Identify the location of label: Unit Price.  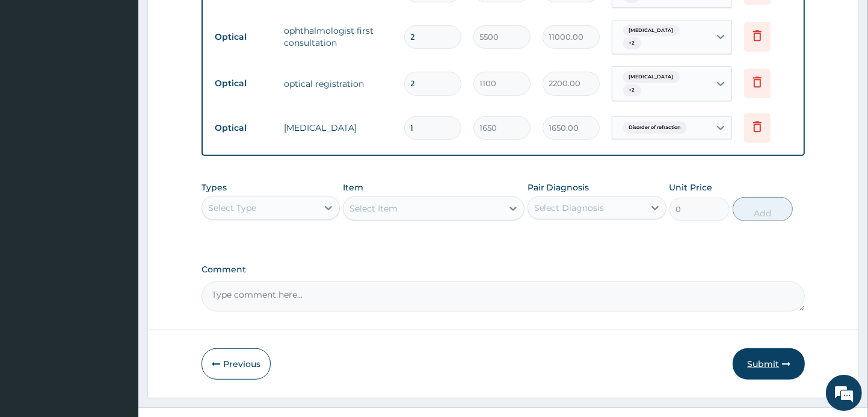
(692, 188).